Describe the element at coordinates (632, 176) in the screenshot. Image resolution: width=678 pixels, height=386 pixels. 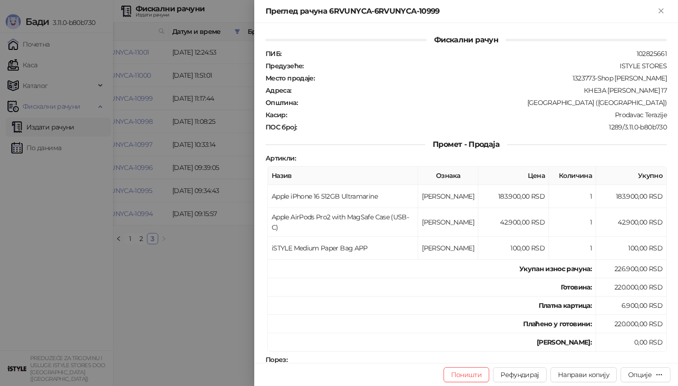
I see `th: Укупно` at that location.